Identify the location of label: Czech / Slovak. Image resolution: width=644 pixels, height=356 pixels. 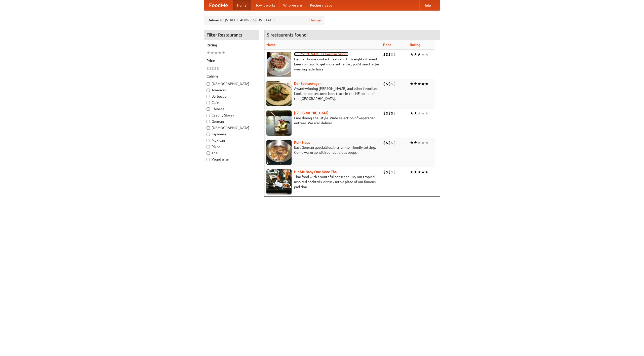
(231, 115).